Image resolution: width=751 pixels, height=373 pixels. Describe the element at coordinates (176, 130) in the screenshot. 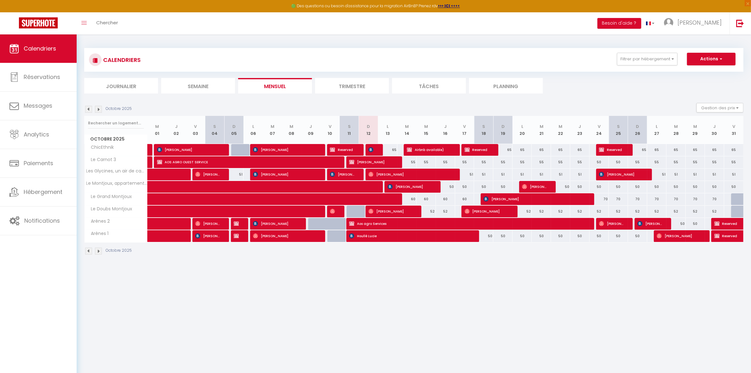

I see `th: 02` at that location.